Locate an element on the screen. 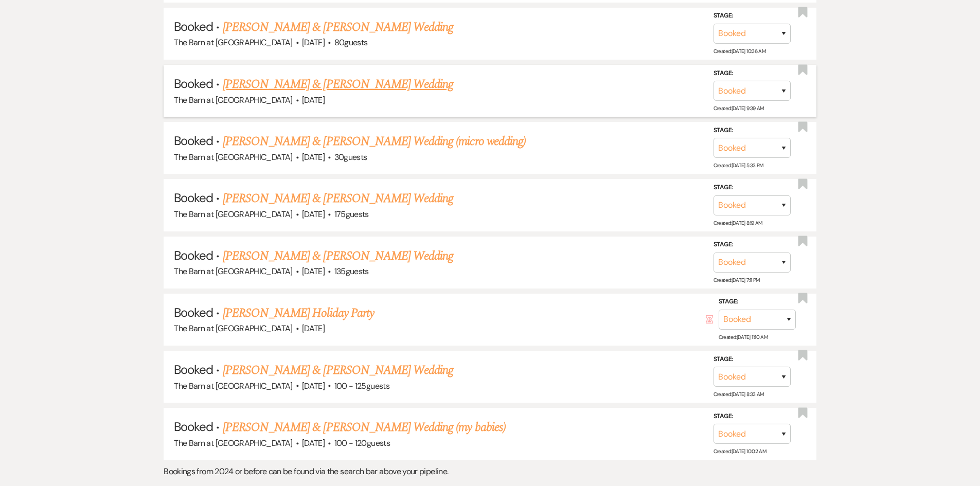  span: 135 guests is located at coordinates (352, 271).